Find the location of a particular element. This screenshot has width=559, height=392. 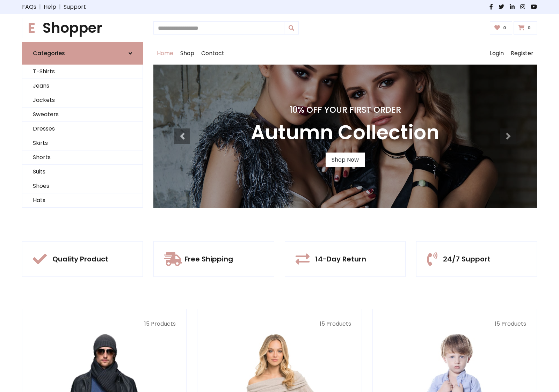

a: Sweaters is located at coordinates (82, 114).